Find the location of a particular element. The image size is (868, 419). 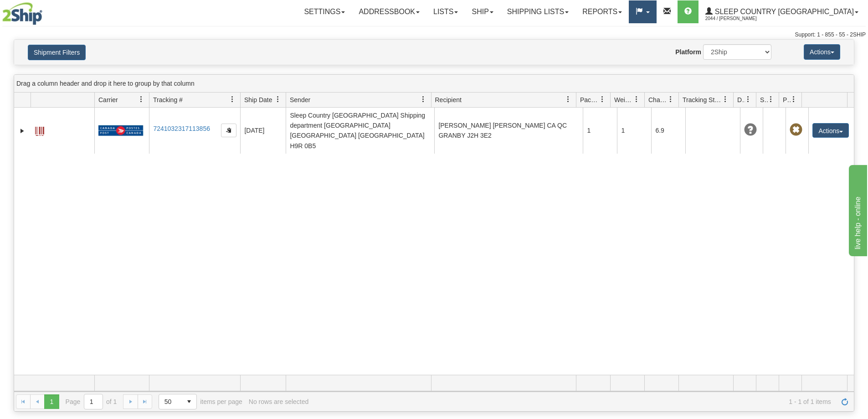

a: Refresh is located at coordinates (845, 401).